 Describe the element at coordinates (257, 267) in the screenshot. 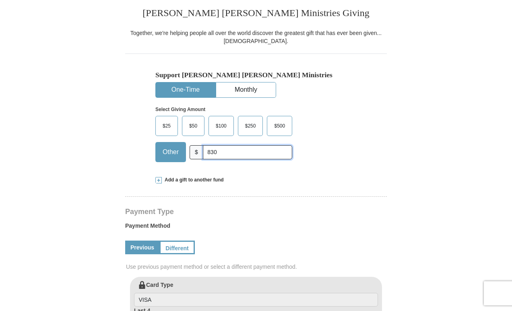

I see `span: Use previous payment method or select a different payment method.` at that location.